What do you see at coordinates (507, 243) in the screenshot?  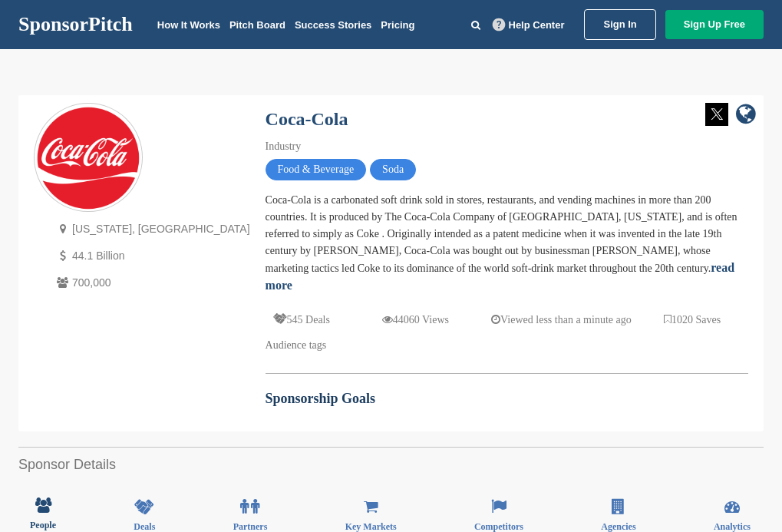 I see `div: Coca-Cola is a carbonated soft drink sold in stores, restaurants, and vending machines in more th...` at bounding box center [507, 243].